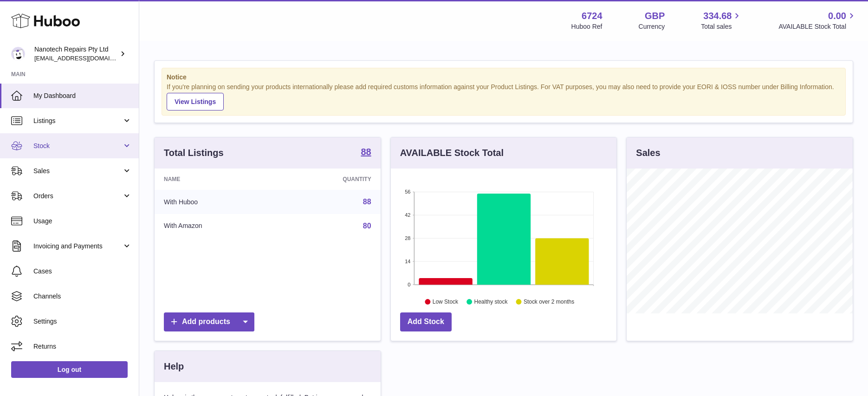  Describe the element at coordinates (216, 201) in the screenshot. I see `td: With Huboo` at that location.